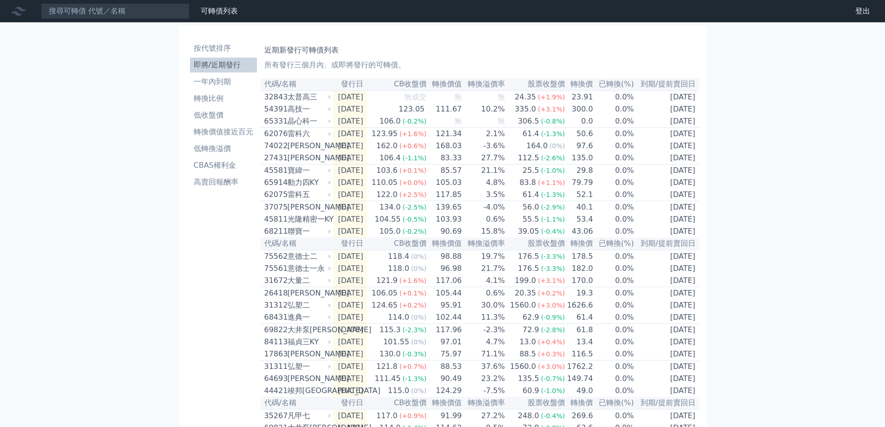 The width and height of the screenshot is (885, 427). Describe the element at coordinates (223, 165) in the screenshot. I see `li: CBAS權利金` at that location.